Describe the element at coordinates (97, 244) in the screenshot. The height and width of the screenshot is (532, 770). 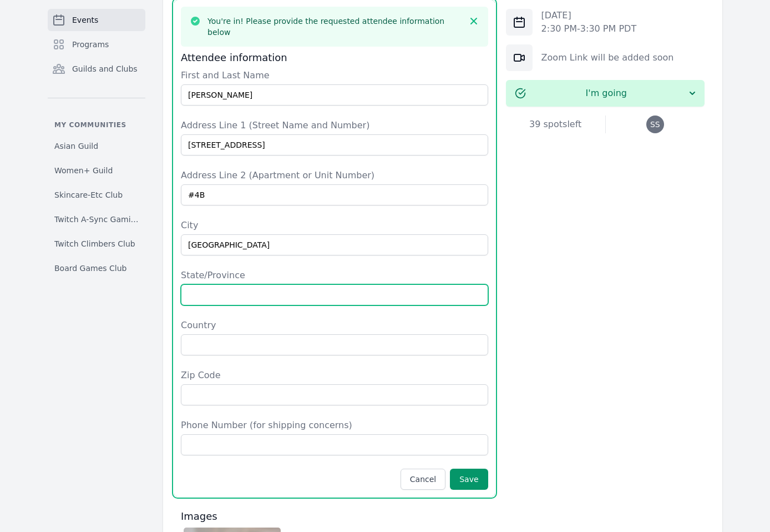
I see `a: Twitch Climbers Club` at that location.